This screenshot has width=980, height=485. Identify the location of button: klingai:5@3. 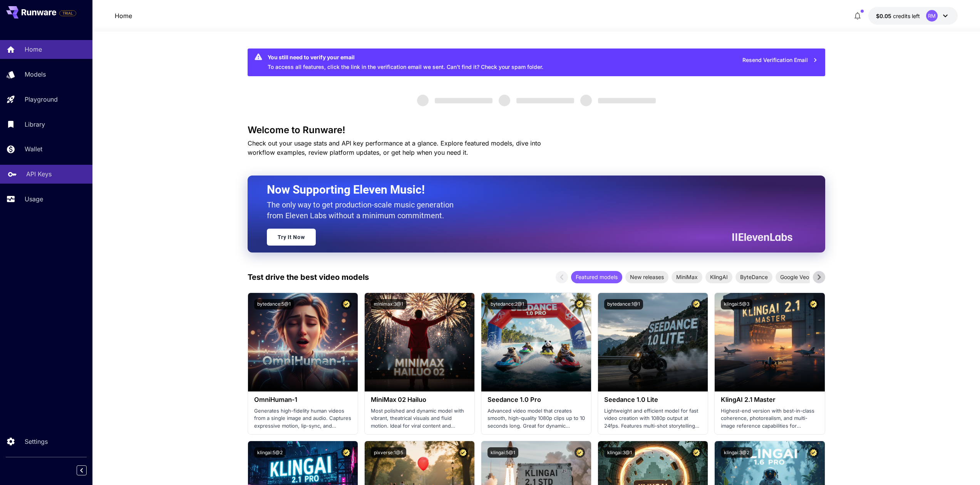
(737, 304).